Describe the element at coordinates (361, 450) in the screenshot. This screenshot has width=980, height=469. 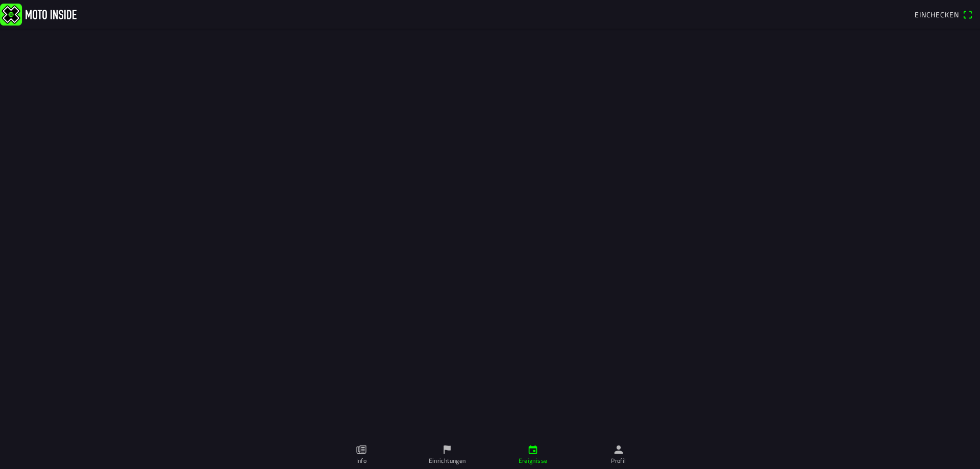
I see `ion-icon: paper` at that location.